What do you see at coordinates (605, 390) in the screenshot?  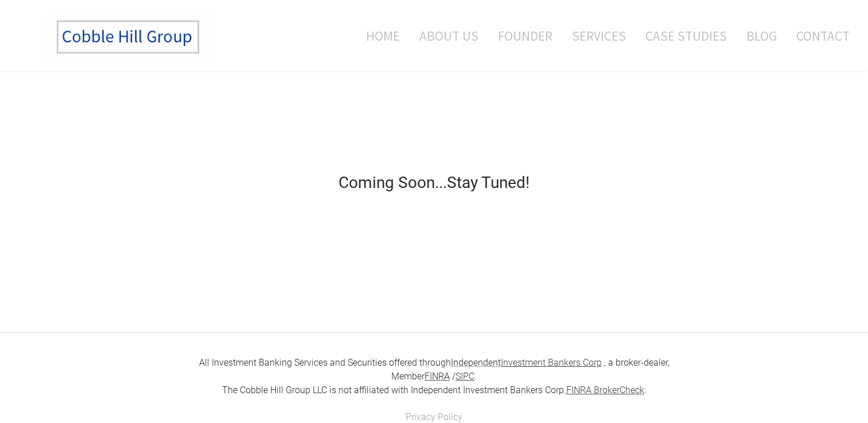 I see `font: FINRA BrokerCheck` at bounding box center [605, 390].